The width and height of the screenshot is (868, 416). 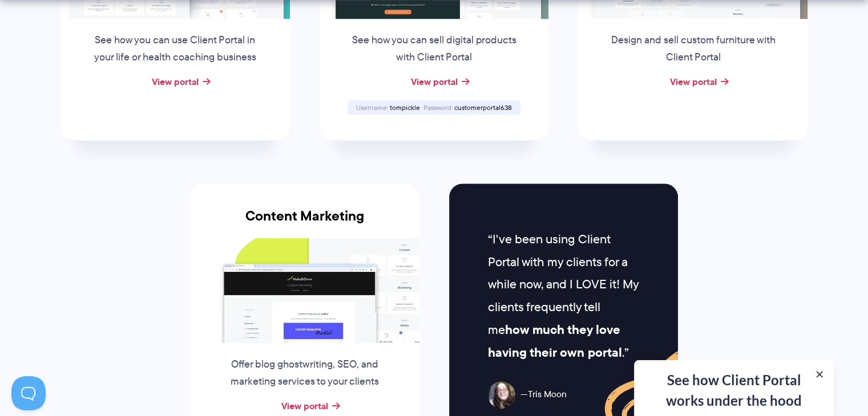 I want to click on span: Username, so click(x=372, y=107).